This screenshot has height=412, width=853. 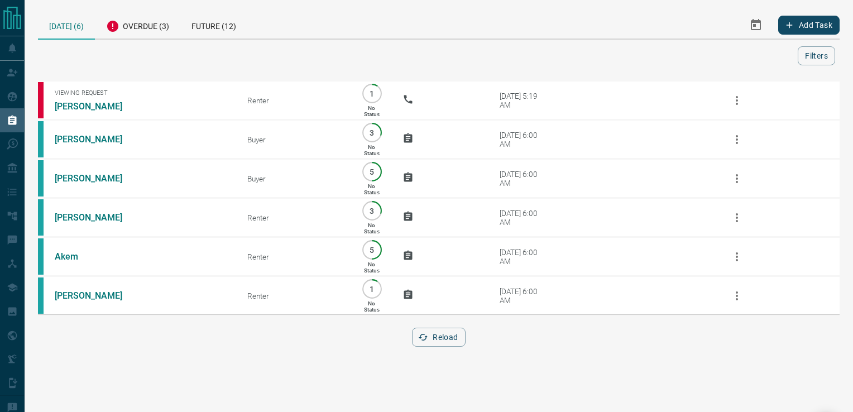 I want to click on button: Filters, so click(x=816, y=56).